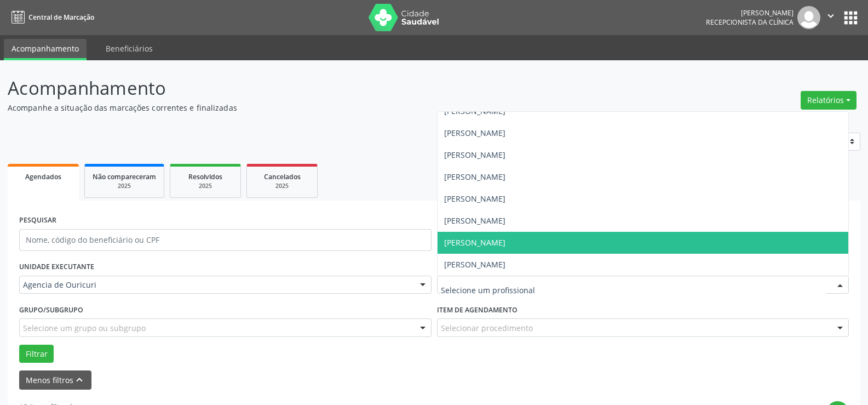 This screenshot has width=868, height=405. I want to click on button: Filtrar, so click(36, 354).